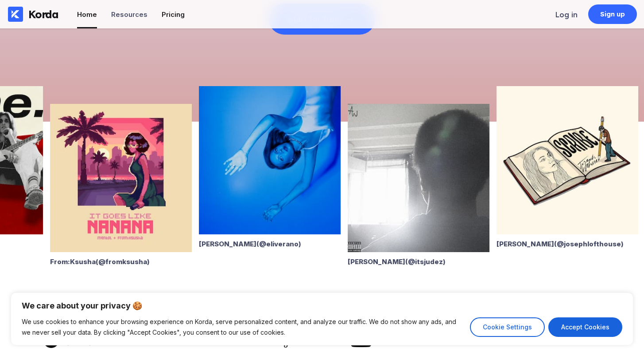 The image size is (644, 356). I want to click on div: From:Ksusha (@ fromksusha ), so click(121, 261).